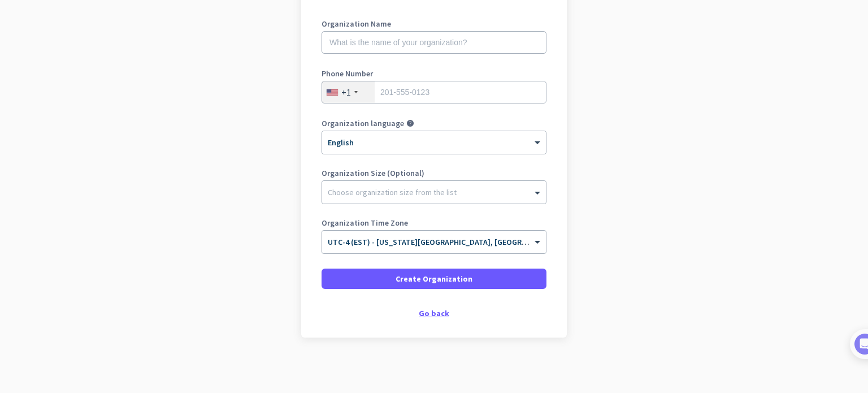  I want to click on label: Organization Name, so click(434, 24).